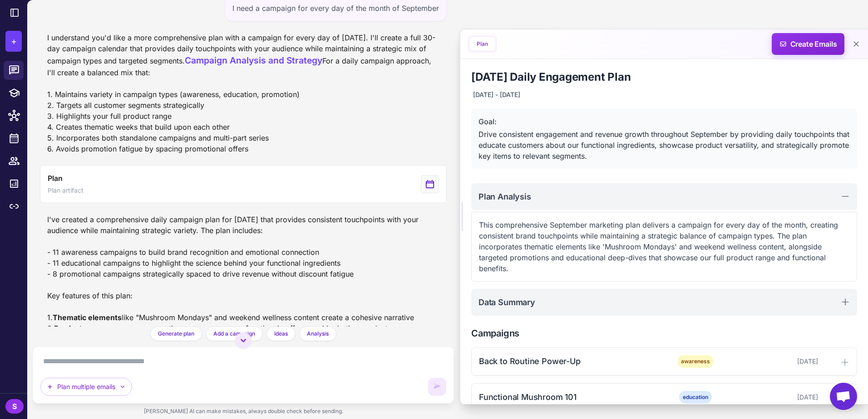  What do you see at coordinates (664, 247) in the screenshot?
I see `p: This comprehensive September marketing plan delivers a campaign for every day of the month, creat...` at bounding box center [664, 247].